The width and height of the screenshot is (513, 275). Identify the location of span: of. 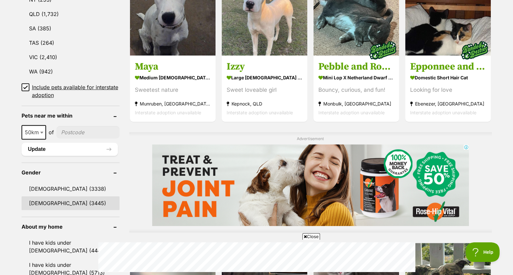
(51, 132).